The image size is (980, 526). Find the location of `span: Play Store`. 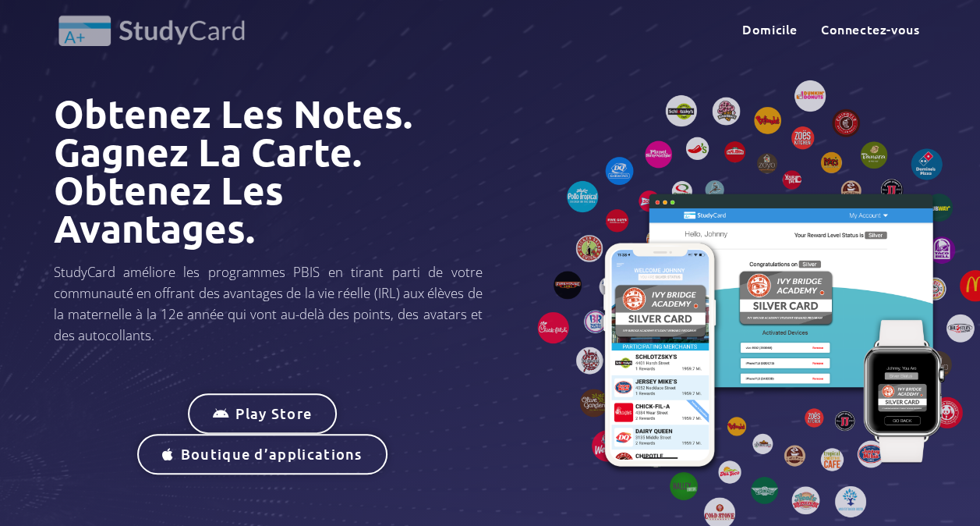

span: Play Store is located at coordinates (274, 414).